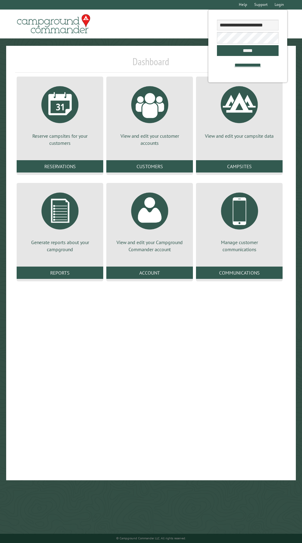 This screenshot has width=302, height=543. I want to click on p: Reserve campsites for your customers, so click(60, 139).